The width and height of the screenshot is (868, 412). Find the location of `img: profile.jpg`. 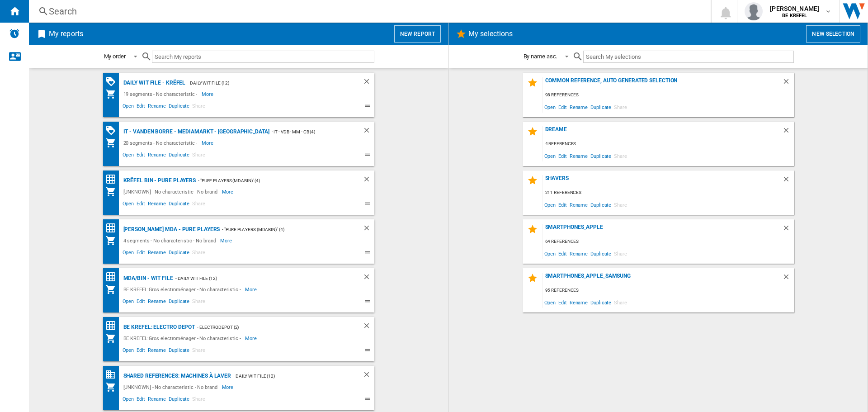

img: profile.jpg is located at coordinates (753, 12).